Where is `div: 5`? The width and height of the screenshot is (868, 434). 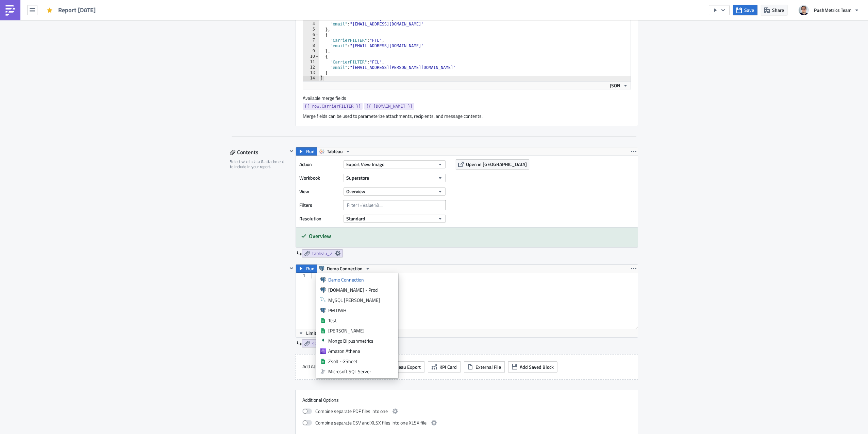 div: 5 is located at coordinates (311, 30).